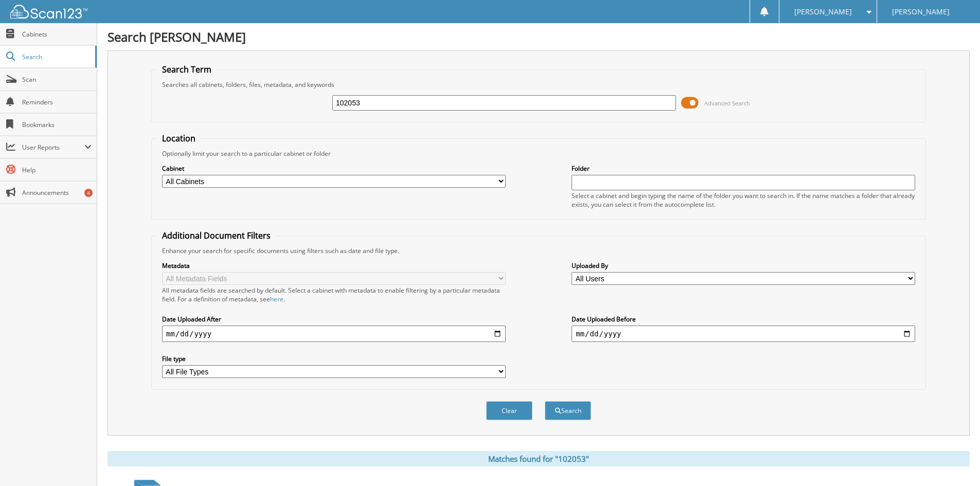  I want to click on label: Folder, so click(743, 168).